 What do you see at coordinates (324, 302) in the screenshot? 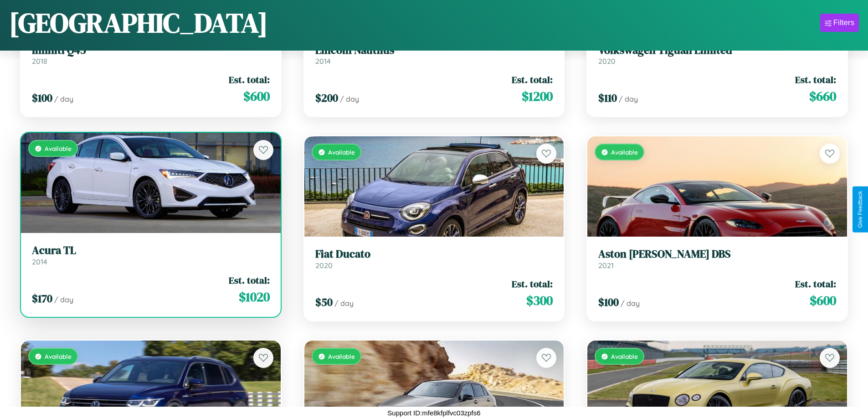
I see `span: $ 50` at bounding box center [324, 302].